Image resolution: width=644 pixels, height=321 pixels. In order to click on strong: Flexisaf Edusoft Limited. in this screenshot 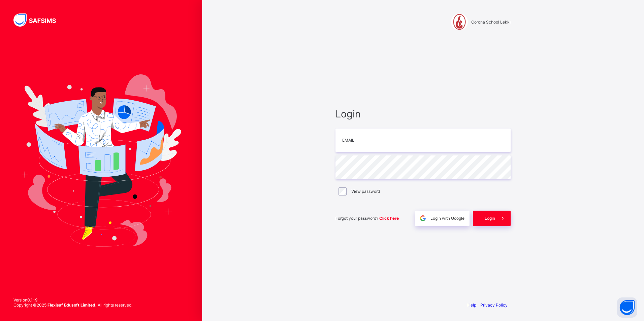, I will do `click(72, 305)`.